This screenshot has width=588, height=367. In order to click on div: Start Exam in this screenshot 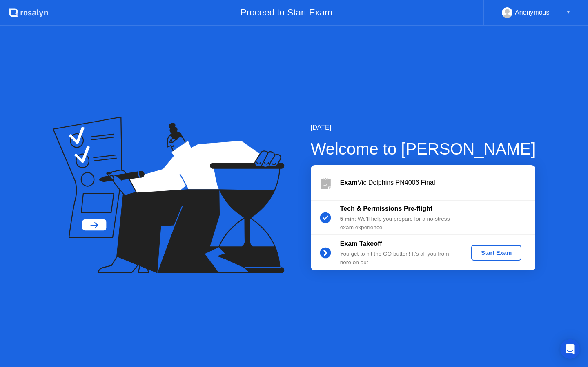, I will do `click(496, 253)`.